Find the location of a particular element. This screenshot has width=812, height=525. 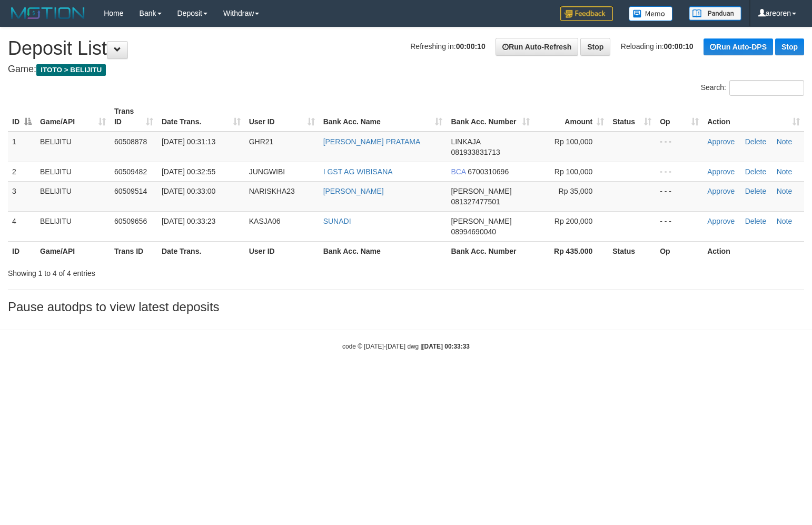

th: Op: activate to sort column ascending is located at coordinates (679, 116).